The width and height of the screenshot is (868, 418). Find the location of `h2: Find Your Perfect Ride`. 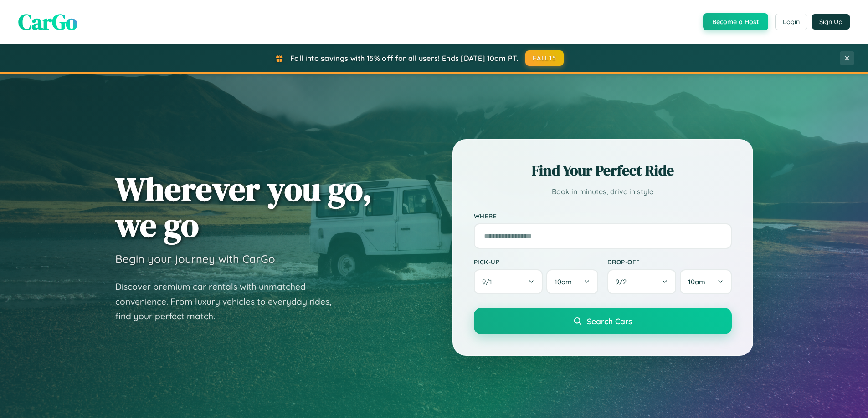

h2: Find Your Perfect Ride is located at coordinates (603, 170).